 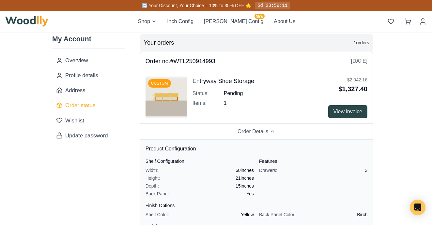 I want to click on span: pending, so click(x=233, y=94).